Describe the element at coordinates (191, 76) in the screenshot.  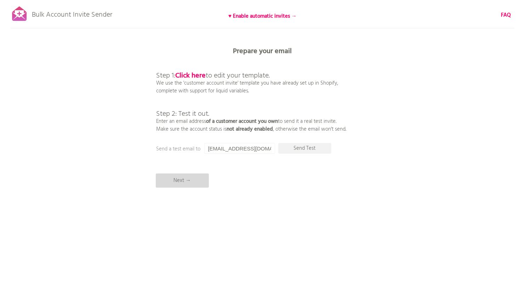
I see `a: Click here` at that location.